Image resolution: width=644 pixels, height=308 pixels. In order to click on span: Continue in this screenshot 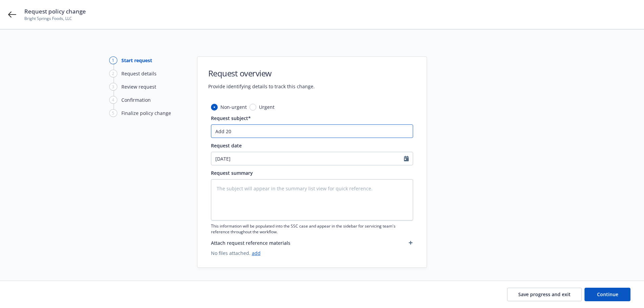, I will do `click(608, 294)`.